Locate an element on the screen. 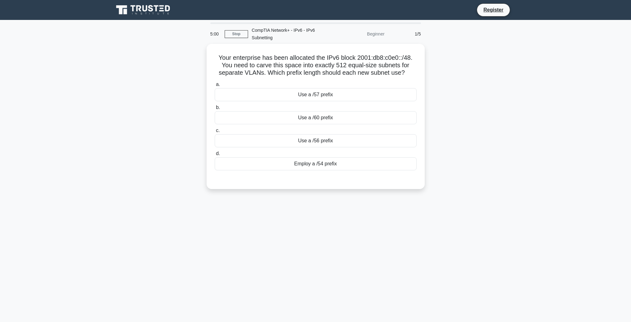  div: 1/5 is located at coordinates (407, 34).